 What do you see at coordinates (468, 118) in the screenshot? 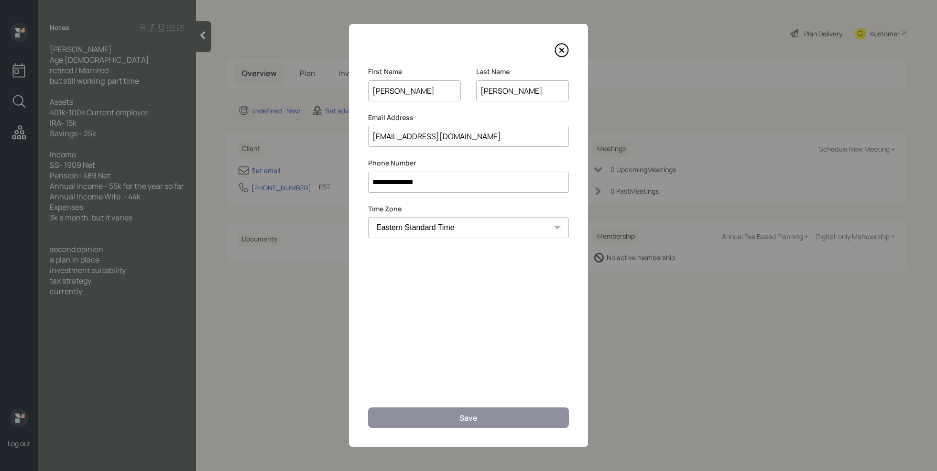
I see `label: Email Address` at bounding box center [468, 118].